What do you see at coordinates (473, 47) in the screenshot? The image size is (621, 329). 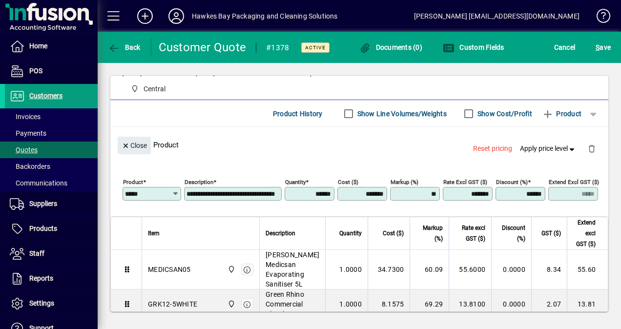 I see `button: Custom Fields` at bounding box center [473, 47].